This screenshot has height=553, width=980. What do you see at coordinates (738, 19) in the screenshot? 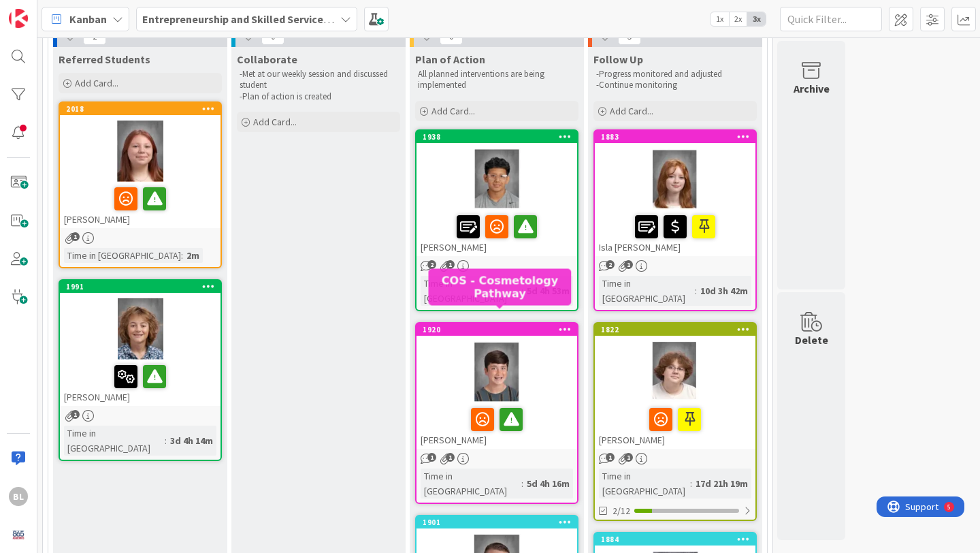
I see `span: 2x` at bounding box center [738, 19].